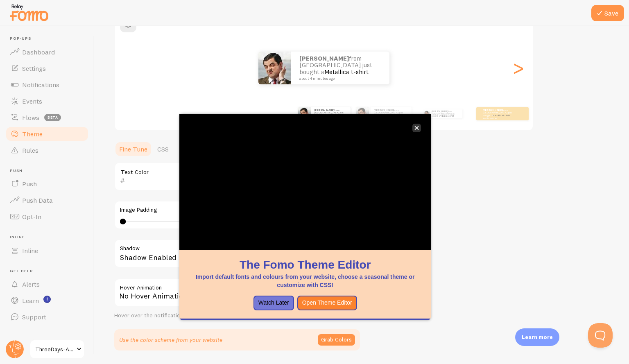 The height and width of the screenshot is (364, 629). Describe the element at coordinates (50, 39) in the screenshot. I see `span: Pop-ups` at that location.